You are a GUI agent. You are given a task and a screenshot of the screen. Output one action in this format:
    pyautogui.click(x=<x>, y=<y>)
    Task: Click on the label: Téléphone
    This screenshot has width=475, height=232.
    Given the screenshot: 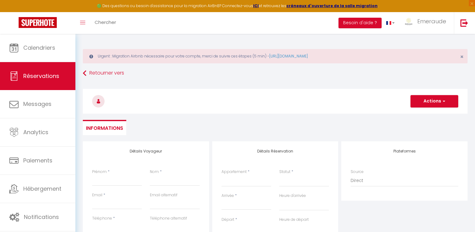 What is the action you would take?
    pyautogui.click(x=102, y=218)
    